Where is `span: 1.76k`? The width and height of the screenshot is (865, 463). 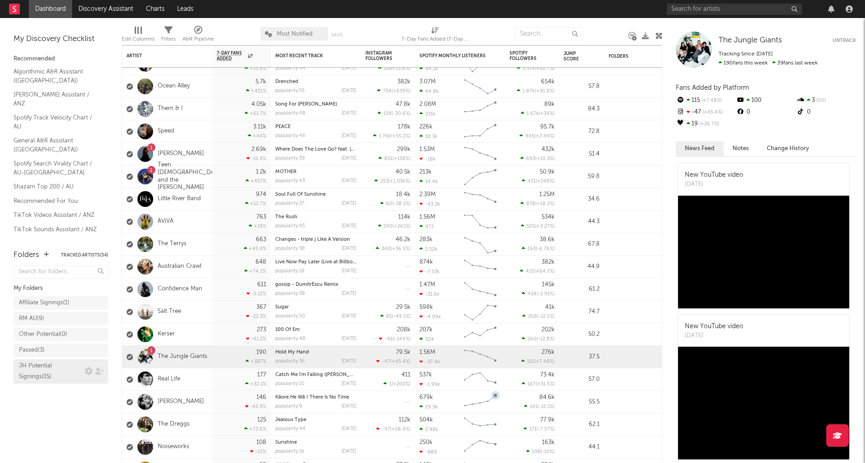
span: 1.76k is located at coordinates (385, 136).